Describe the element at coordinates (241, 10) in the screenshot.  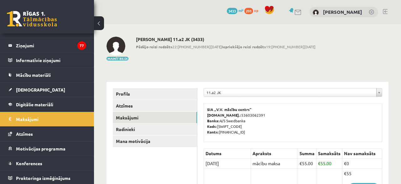
I see `span: mP` at that location.